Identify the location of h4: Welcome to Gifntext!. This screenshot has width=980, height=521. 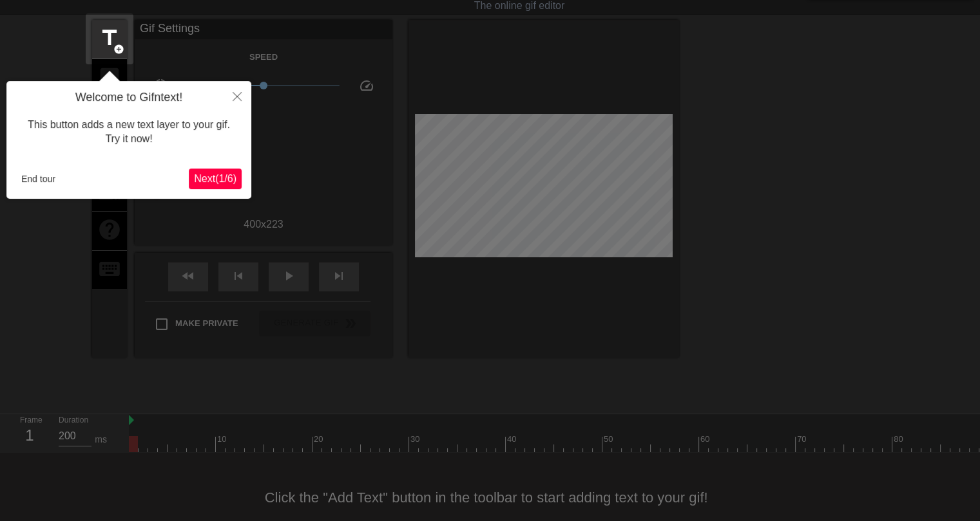
(129, 98).